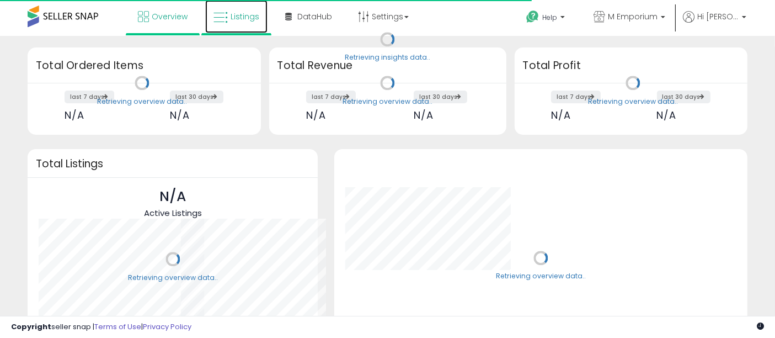 This screenshot has width=775, height=338. Describe the element at coordinates (314, 17) in the screenshot. I see `span: DataHub` at that location.